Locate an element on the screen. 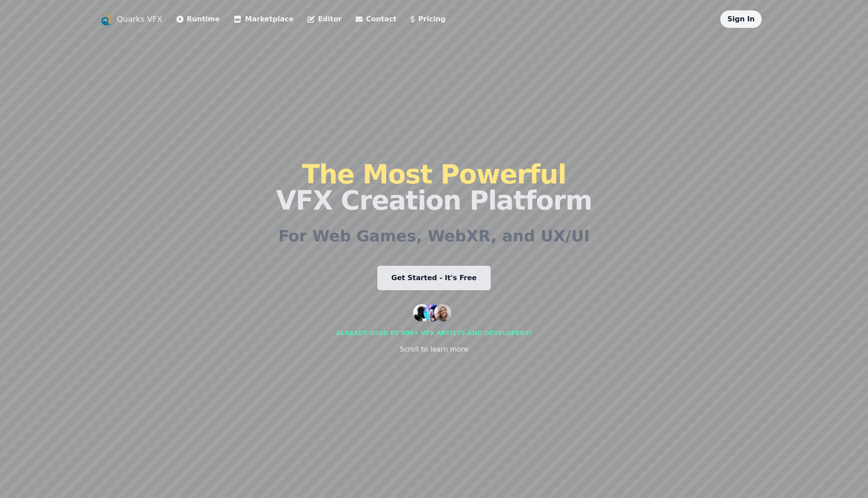 This screenshot has height=498, width=868. h1: VFX Creation Platform is located at coordinates (434, 187).